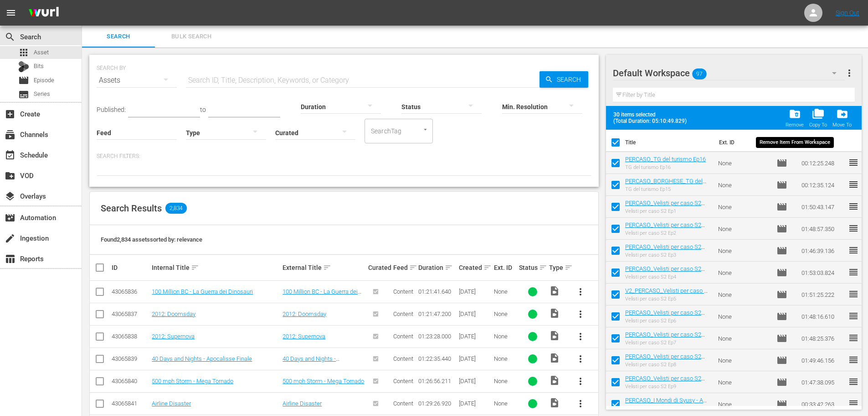 Image resolution: width=868 pixels, height=416 pixels. What do you see at coordinates (192, 381) in the screenshot?
I see `a: 500 mph Storm - Mega Tornado` at bounding box center [192, 381].